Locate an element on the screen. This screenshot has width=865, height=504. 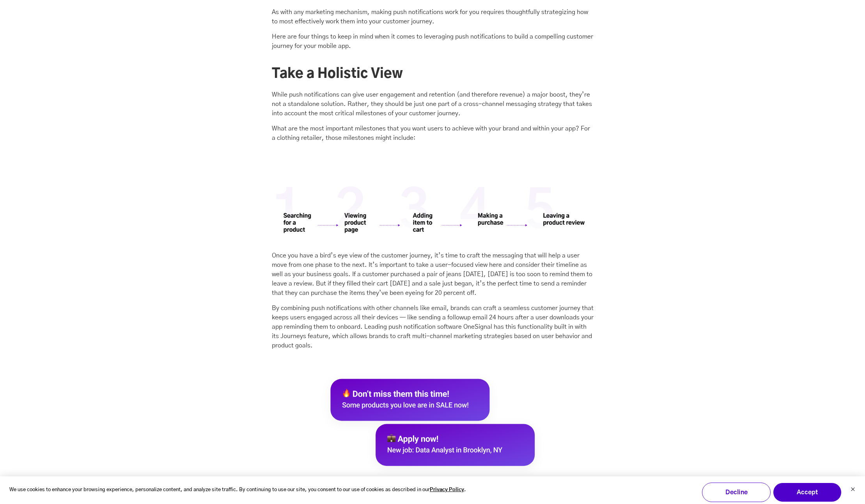
img: Group 814 is located at coordinates (432, 425).